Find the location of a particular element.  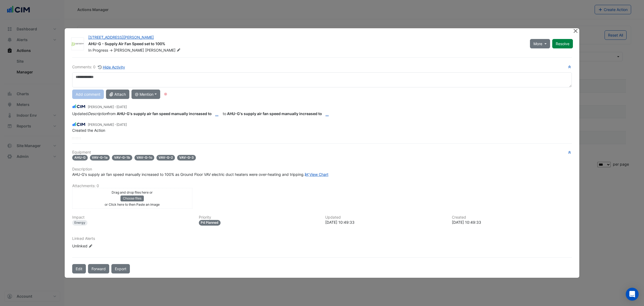

h6: Description is located at coordinates (322, 169).